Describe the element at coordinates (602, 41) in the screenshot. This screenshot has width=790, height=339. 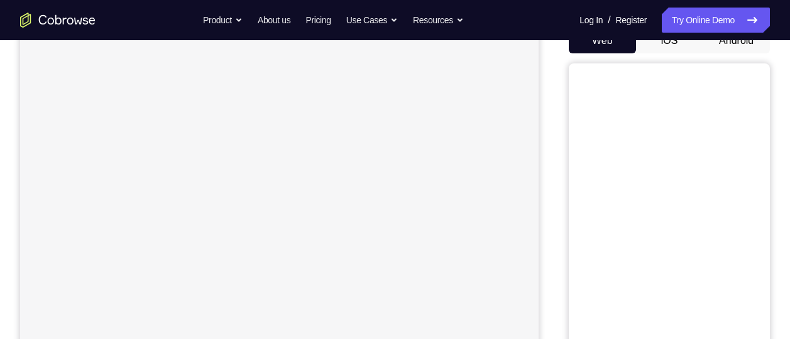
I see `button: Web` at that location.